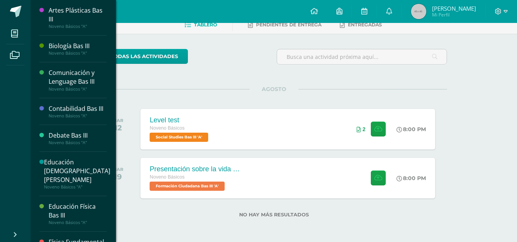 The height and width of the screenshot is (242, 517). I want to click on span: AGOSTO, so click(274, 89).